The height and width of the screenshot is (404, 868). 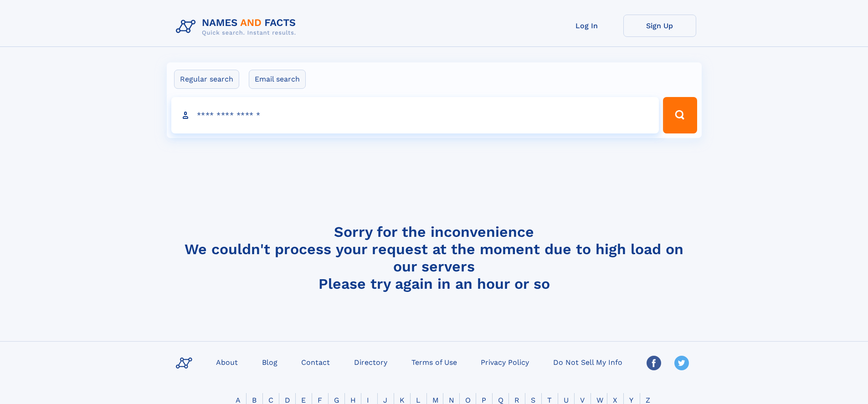 I want to click on a: Privacy Policy, so click(x=505, y=362).